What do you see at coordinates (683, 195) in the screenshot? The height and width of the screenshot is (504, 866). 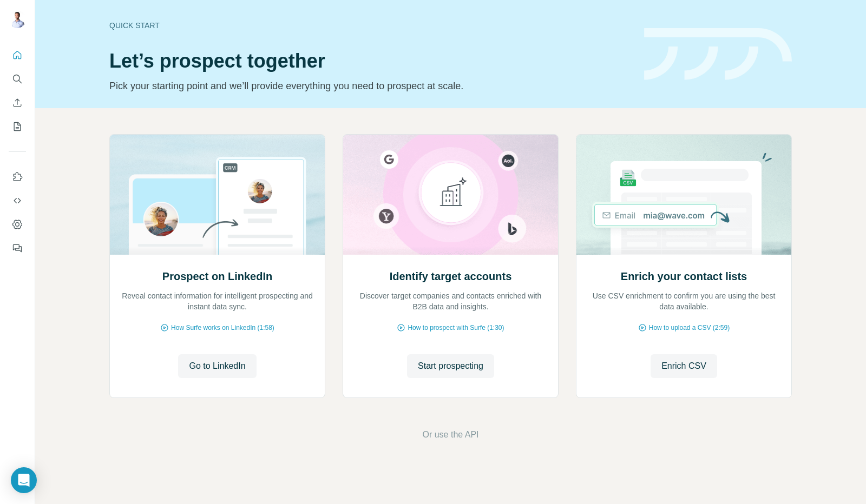 I see `img: Enrich your contact lists` at bounding box center [683, 195].